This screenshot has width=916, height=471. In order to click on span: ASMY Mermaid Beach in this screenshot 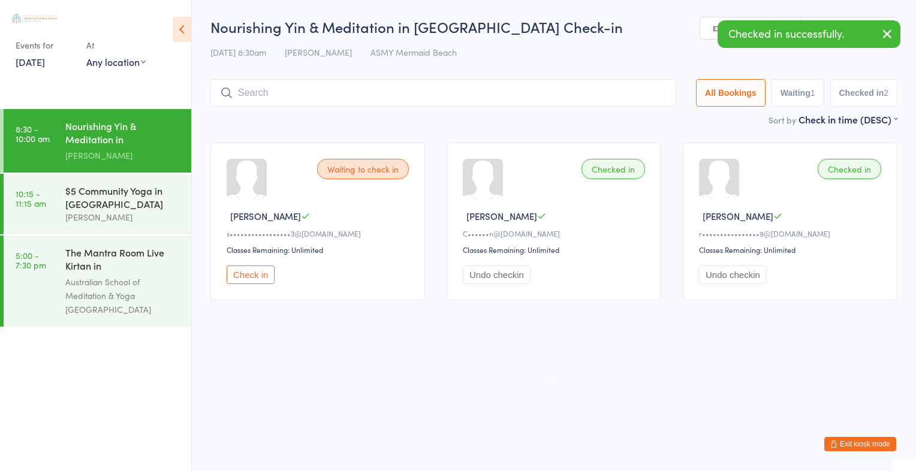, I will do `click(413, 52)`.